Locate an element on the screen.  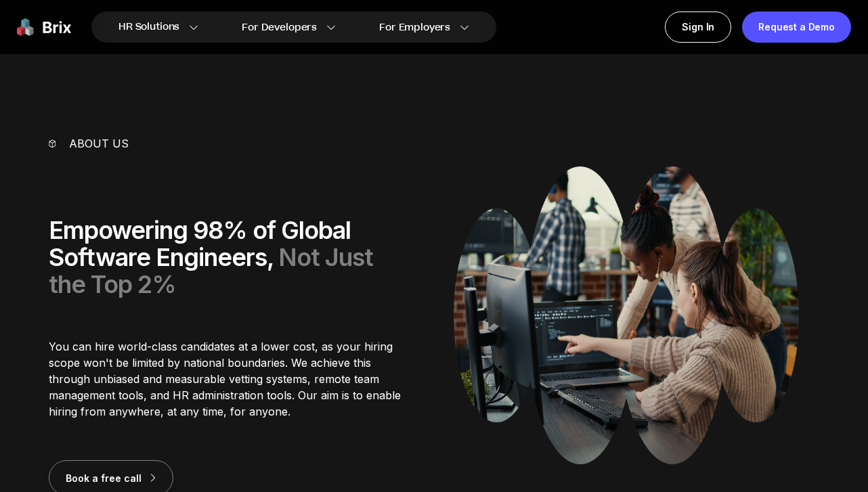
div: Sign In is located at coordinates (698, 27).